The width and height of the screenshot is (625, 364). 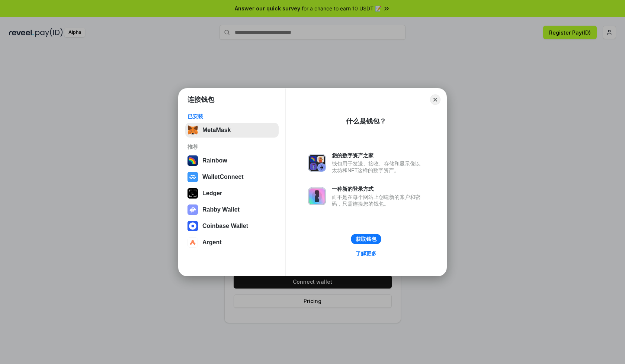 What do you see at coordinates (232, 177) in the screenshot?
I see `button: WalletConnect` at bounding box center [232, 177].